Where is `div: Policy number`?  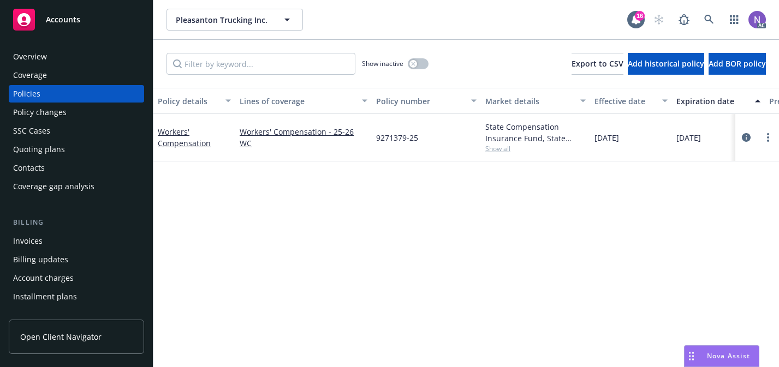
div: Policy number is located at coordinates (420, 101).